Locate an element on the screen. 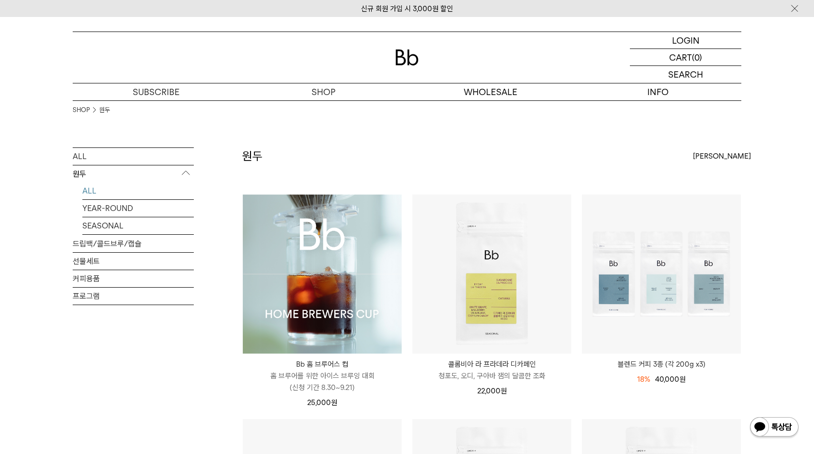 The width and height of the screenshot is (814, 454). a: 신규 회원 가입 시 3,000원 할인 is located at coordinates (407, 9).